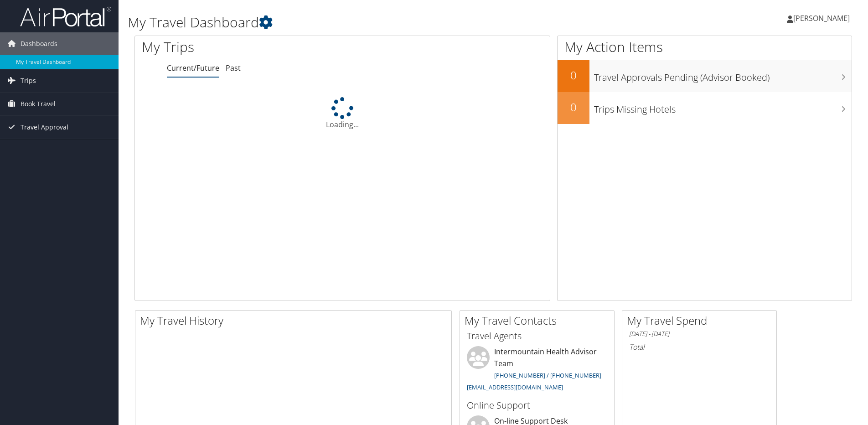 Image resolution: width=868 pixels, height=425 pixels. I want to click on h1: My Action Items, so click(704, 47).